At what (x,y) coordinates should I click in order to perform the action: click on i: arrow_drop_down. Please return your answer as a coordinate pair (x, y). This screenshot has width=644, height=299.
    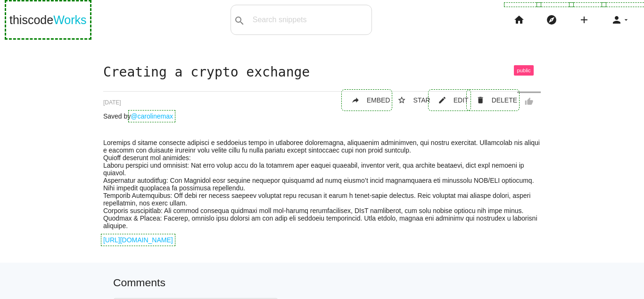
    Looking at the image, I should click on (626, 20).